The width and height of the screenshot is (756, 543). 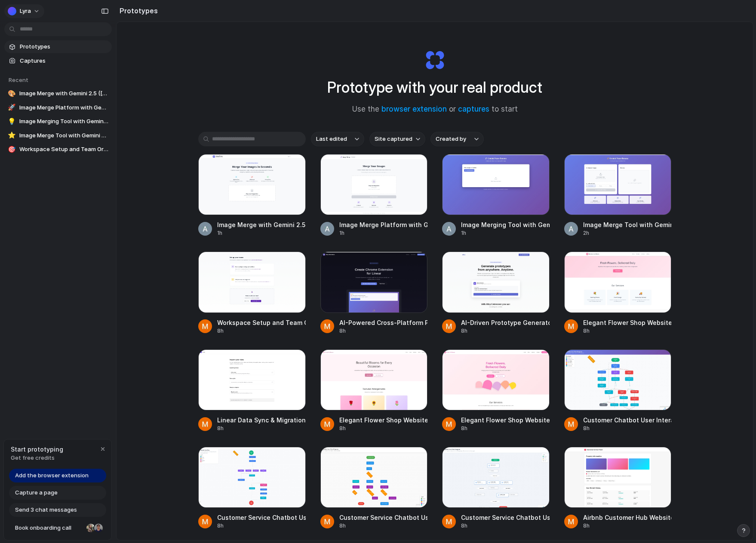 What do you see at coordinates (58, 107) in the screenshot?
I see `a: 🚀Image Merge Platform with Gemini 2.5` at bounding box center [58, 107].